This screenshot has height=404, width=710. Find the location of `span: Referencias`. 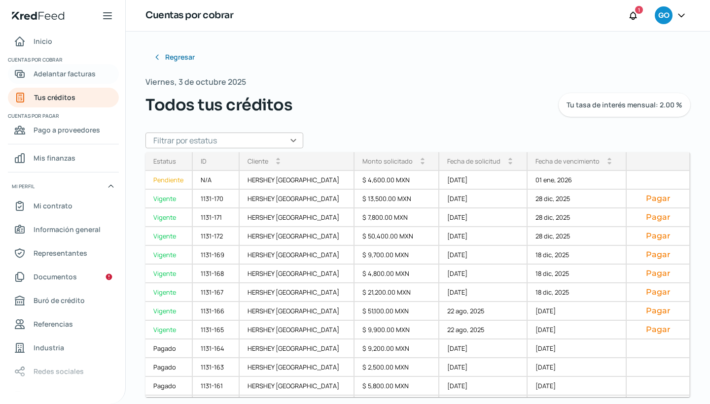

span: Referencias is located at coordinates (53, 324).